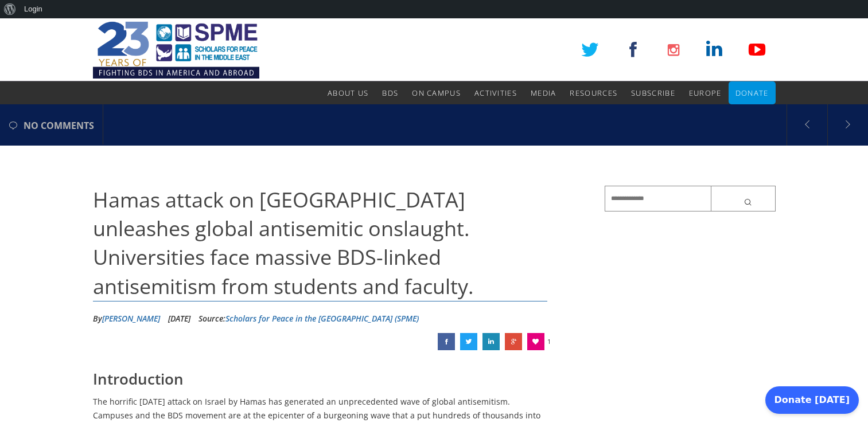 This screenshot has width=868, height=423. What do you see at coordinates (705, 93) in the screenshot?
I see `a: Europe` at bounding box center [705, 93].